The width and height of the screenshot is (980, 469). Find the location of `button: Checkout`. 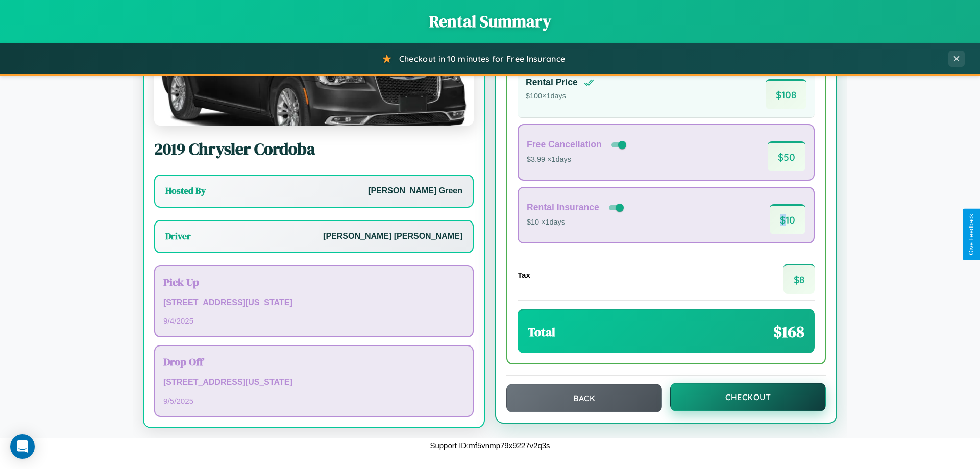

button: Checkout is located at coordinates (748, 397).